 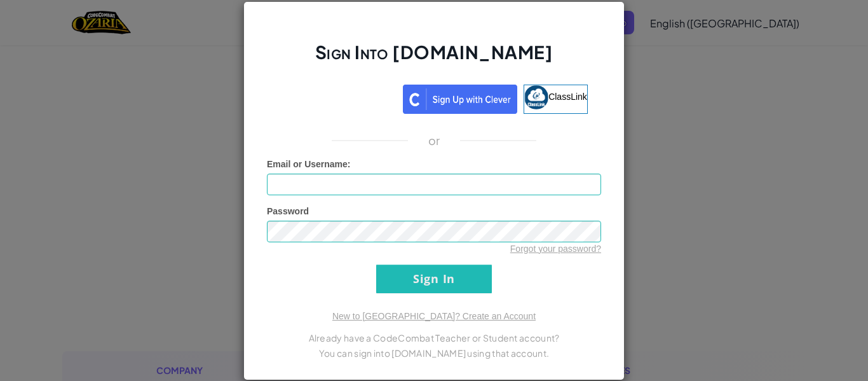 What do you see at coordinates (288, 212) in the screenshot?
I see `span: Password` at bounding box center [288, 212].